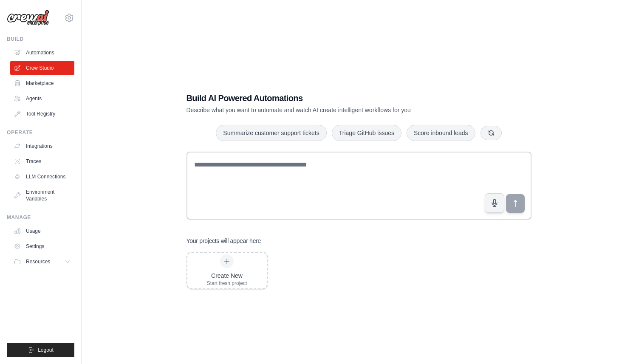  What do you see at coordinates (271, 133) in the screenshot?
I see `button: Summarize customer support tickets` at bounding box center [271, 133].